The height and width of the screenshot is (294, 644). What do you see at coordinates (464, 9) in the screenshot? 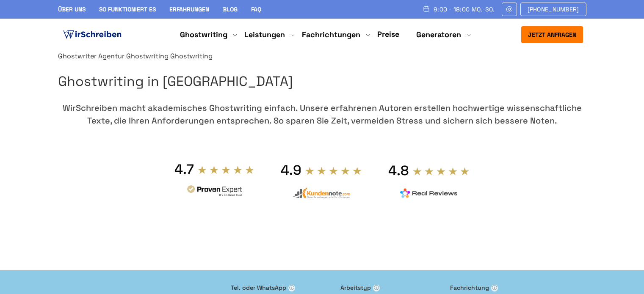
I see `span: 9:00 - 18:00 Mo.-So.` at bounding box center [464, 9].